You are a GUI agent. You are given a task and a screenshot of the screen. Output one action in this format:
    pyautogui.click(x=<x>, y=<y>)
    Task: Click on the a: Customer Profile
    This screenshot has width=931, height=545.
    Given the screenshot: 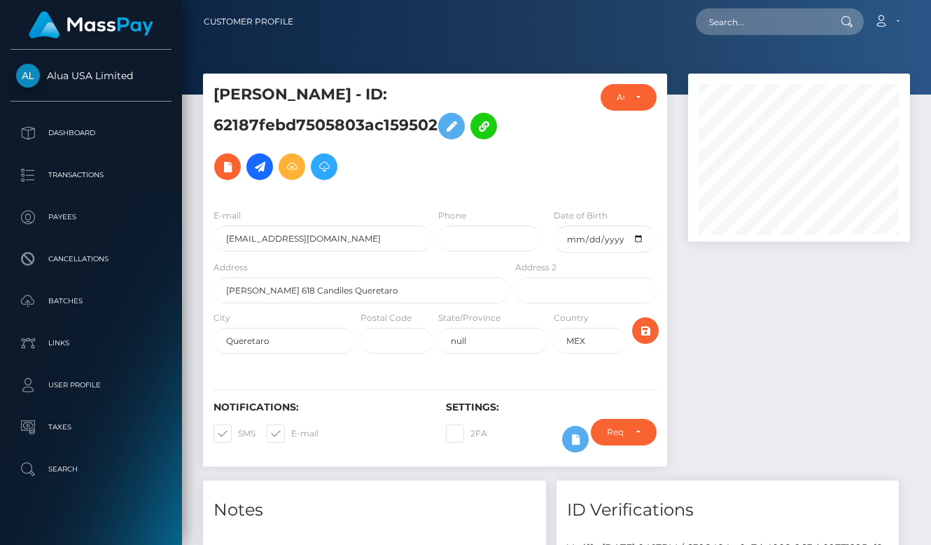 What is the action you would take?
    pyautogui.click(x=249, y=22)
    